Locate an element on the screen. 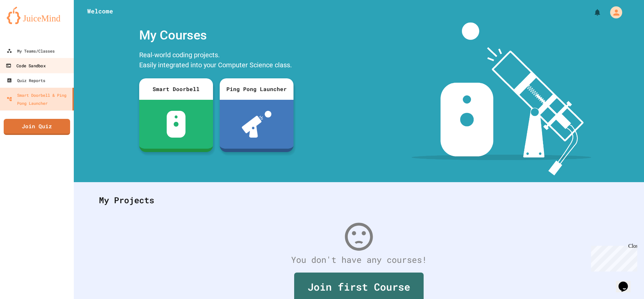 Image resolution: width=644 pixels, height=299 pixels. div: My Account is located at coordinates (613, 12).